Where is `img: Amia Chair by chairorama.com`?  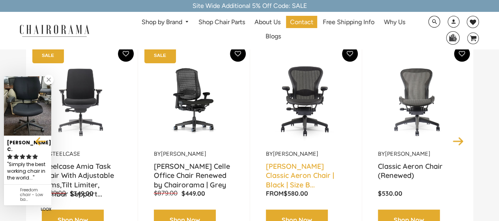 img: Amia Chair by chairorama.com is located at coordinates (82, 101).